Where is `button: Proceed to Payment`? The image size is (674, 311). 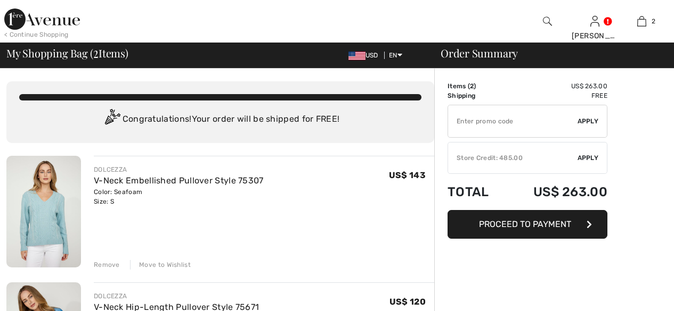 button: Proceed to Payment is located at coordinates (527, 225).